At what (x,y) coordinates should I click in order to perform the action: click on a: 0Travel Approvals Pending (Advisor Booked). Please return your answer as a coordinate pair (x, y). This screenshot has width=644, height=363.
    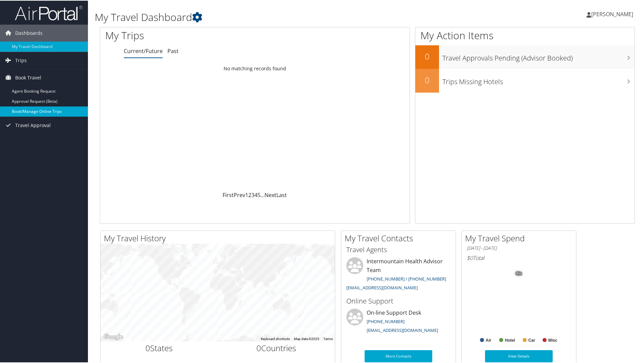
    Looking at the image, I should click on (525, 57).